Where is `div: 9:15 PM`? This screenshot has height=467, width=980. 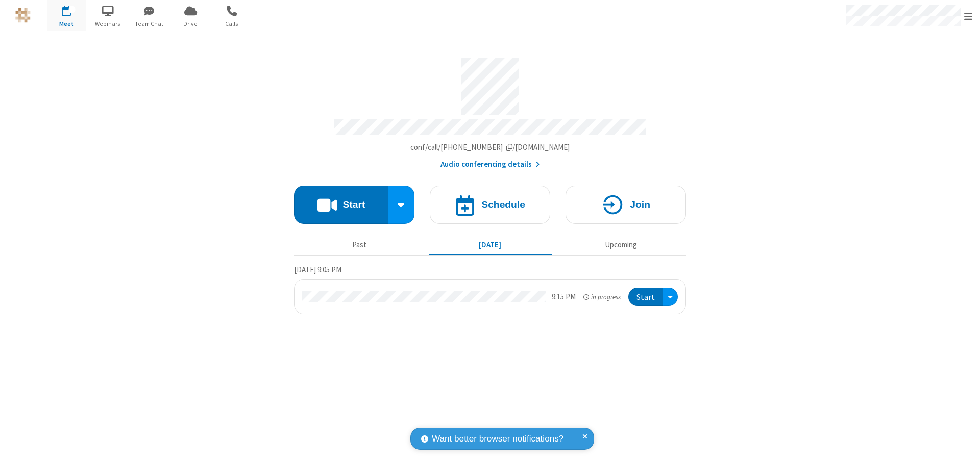
div: 9:15 PM is located at coordinates (563, 297).